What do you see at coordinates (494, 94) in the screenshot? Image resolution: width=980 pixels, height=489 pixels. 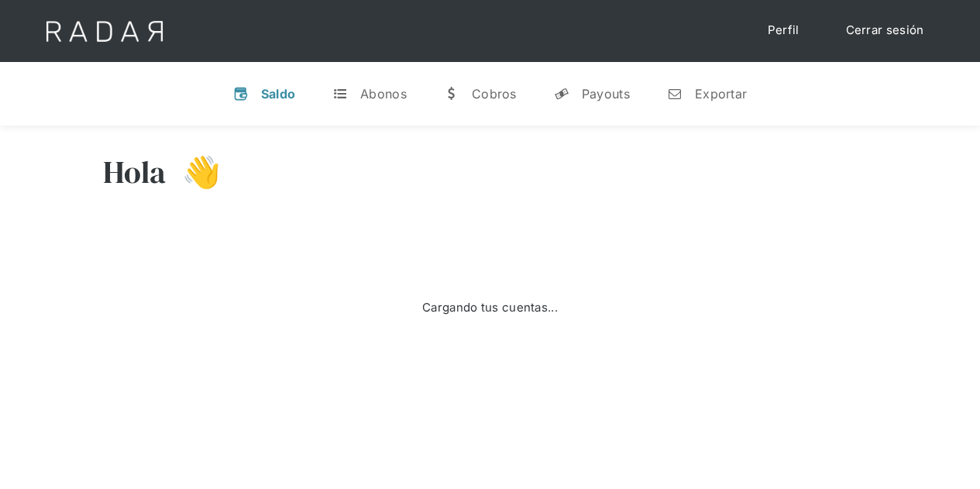 I see `div: Cobros` at bounding box center [494, 94].